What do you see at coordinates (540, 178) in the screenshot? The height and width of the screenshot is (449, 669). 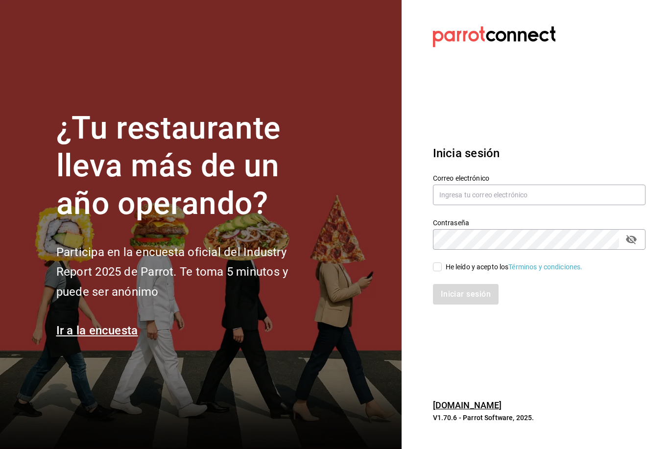 I see `label: Correo electrónico` at bounding box center [540, 178].